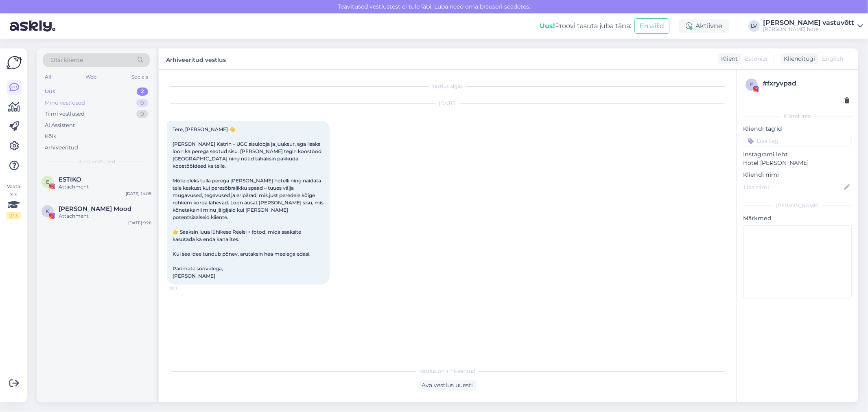 The image size is (868, 412). I want to click on span: f, so click(751, 84).